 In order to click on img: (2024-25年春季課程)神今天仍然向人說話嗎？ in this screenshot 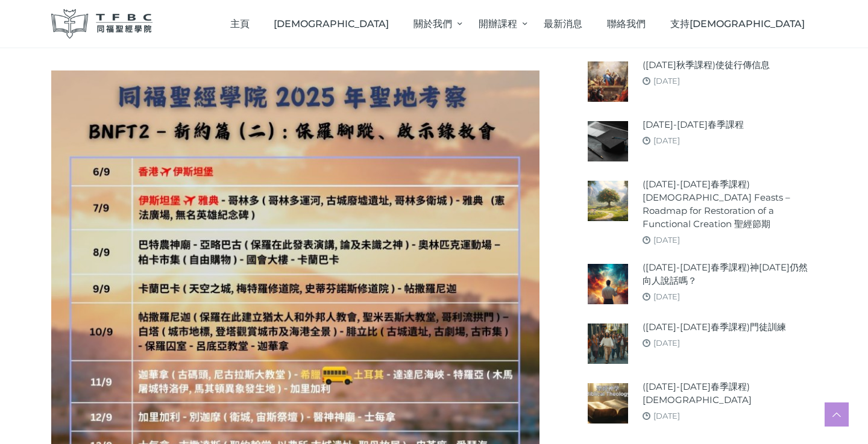, I will do `click(608, 284)`.